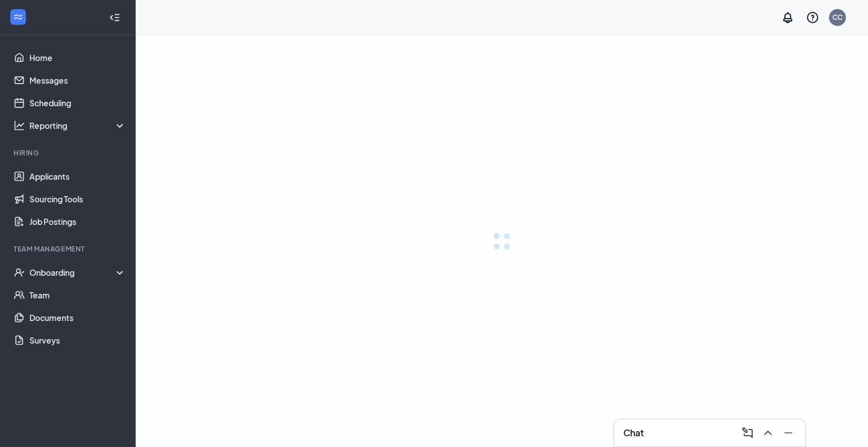 This screenshot has height=447, width=868. What do you see at coordinates (19, 272) in the screenshot?
I see `svg: UserCheck` at bounding box center [19, 272].